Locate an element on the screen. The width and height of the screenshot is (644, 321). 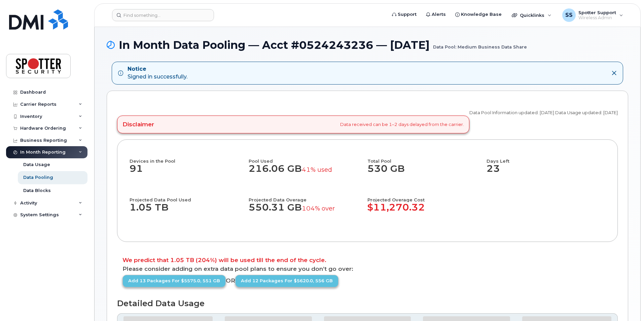
h4: Projected Data Overage is located at coordinates (305, 197).